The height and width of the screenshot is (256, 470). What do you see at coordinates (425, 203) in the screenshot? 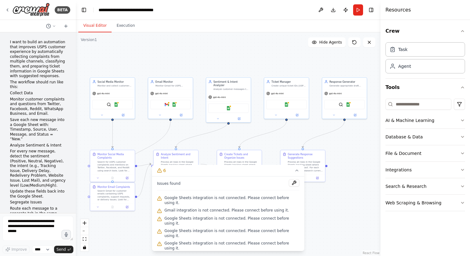
I see `button: Web Scraping & Browsing` at bounding box center [425, 203].